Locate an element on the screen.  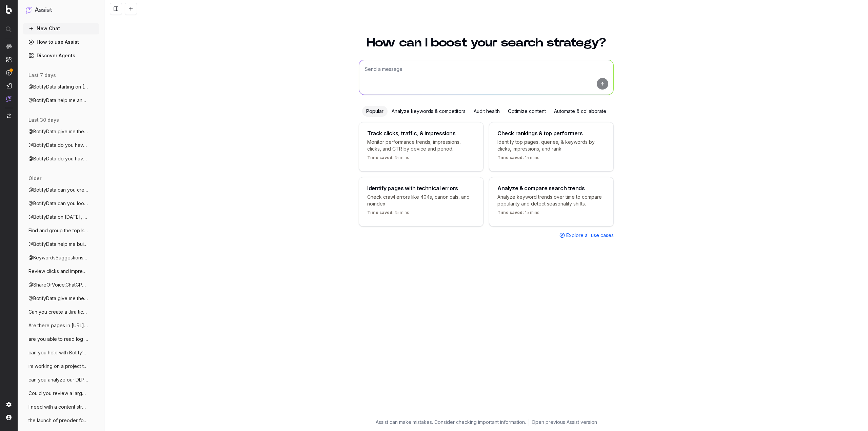
span: can you analyze our DLP page segment and is located at coordinates (58, 380).